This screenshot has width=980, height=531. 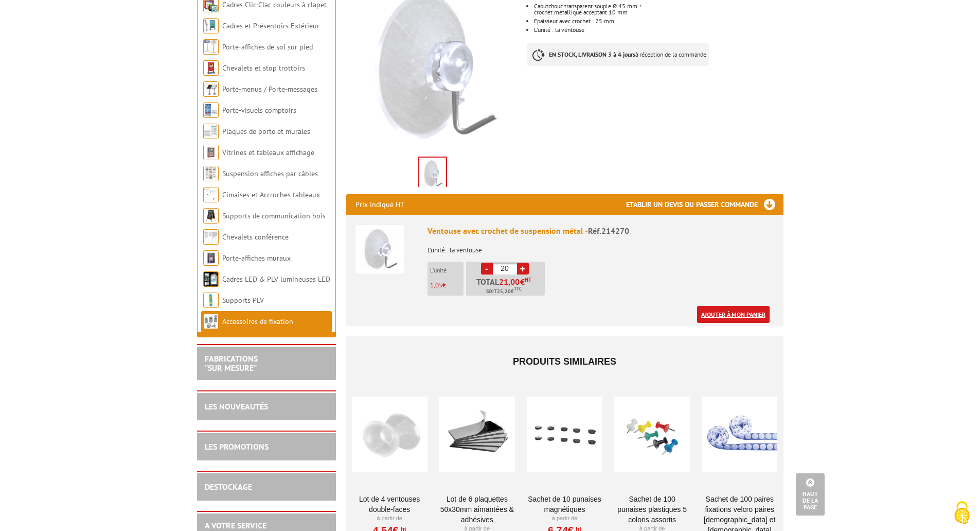 I want to click on img: Ventouse avec crochet de suspension métal, so click(x=379, y=249).